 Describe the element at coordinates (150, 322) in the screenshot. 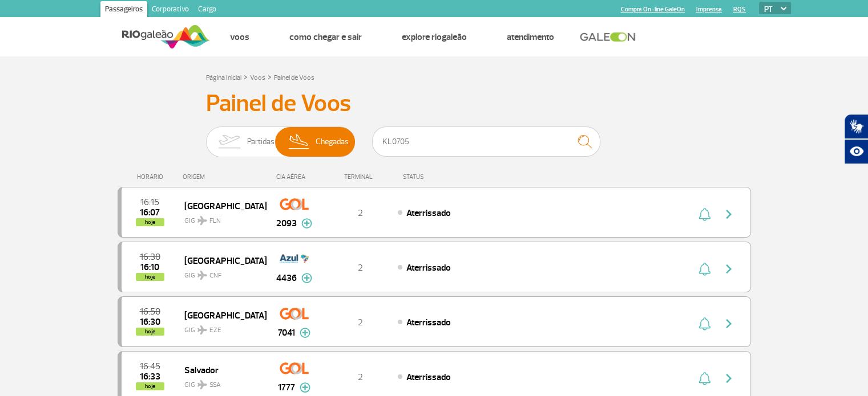

I see `span: 2025-09-29 16:30:51` at that location.